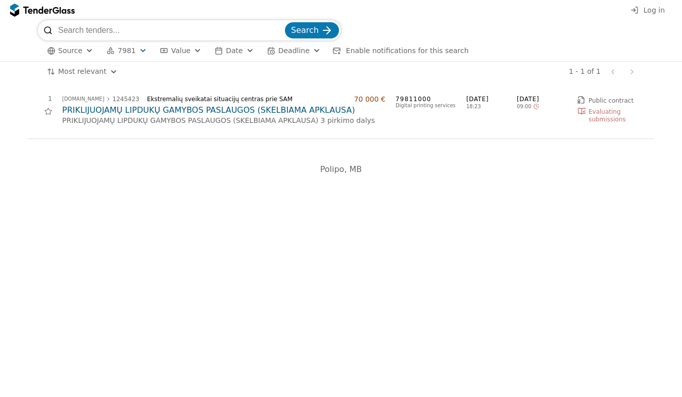 This screenshot has height=397, width=682. I want to click on button: Date, so click(234, 51).